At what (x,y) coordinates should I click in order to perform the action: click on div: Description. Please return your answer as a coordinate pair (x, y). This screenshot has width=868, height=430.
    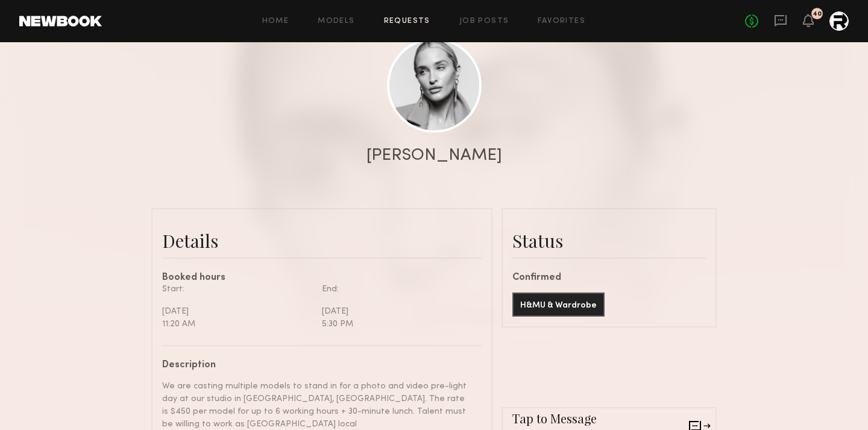
    Looking at the image, I should click on (318, 365).